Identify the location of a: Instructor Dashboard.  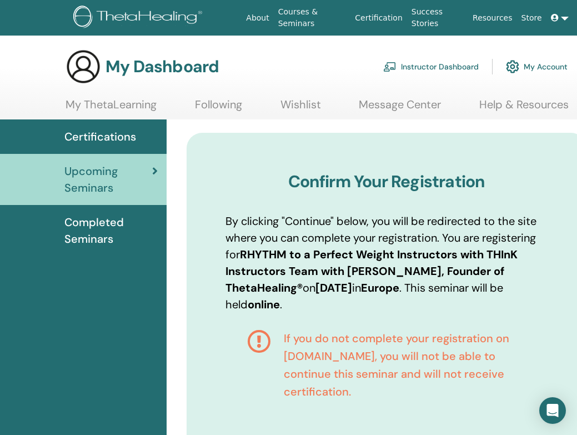
(431, 67).